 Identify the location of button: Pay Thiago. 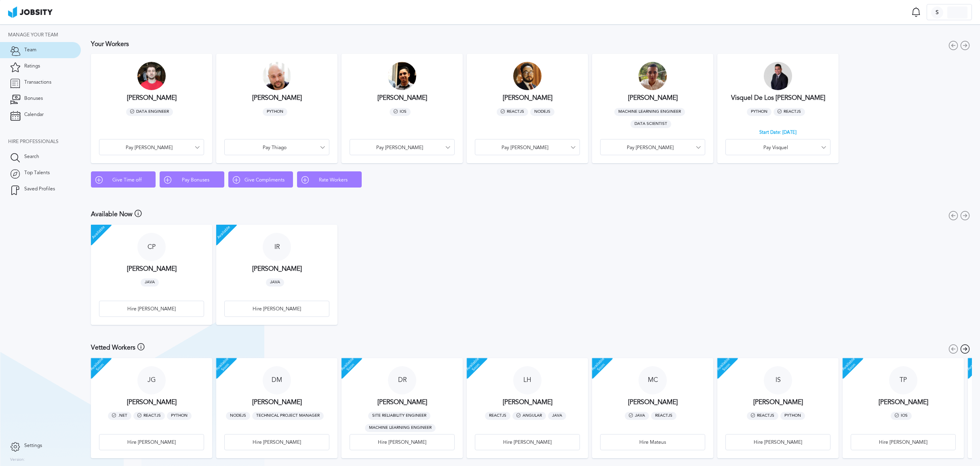
(277, 147).